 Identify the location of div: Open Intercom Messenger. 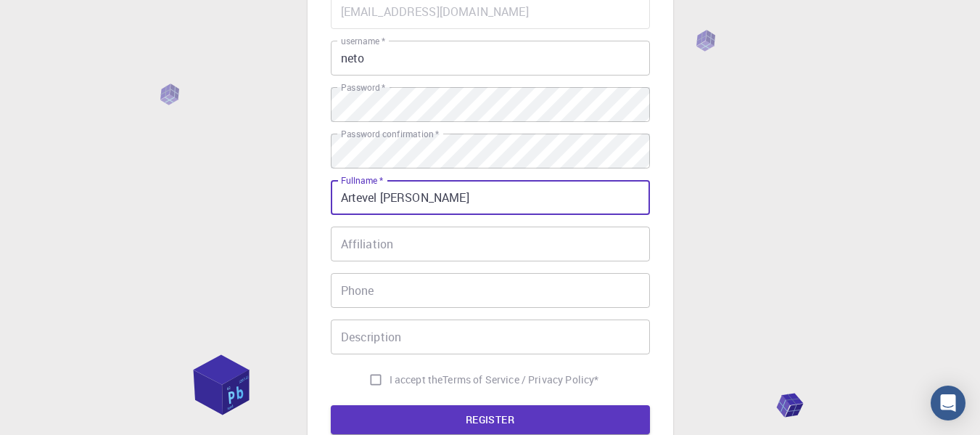
(948, 403).